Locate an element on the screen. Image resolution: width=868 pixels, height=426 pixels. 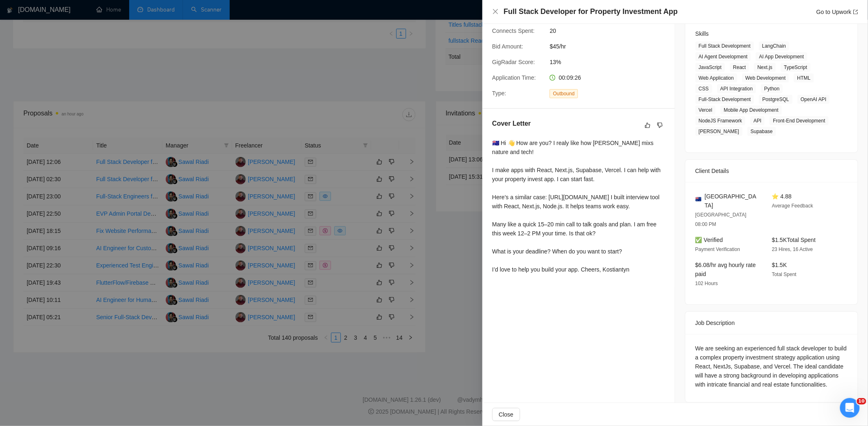
a: Go to Upworkexport is located at coordinates (837, 12).